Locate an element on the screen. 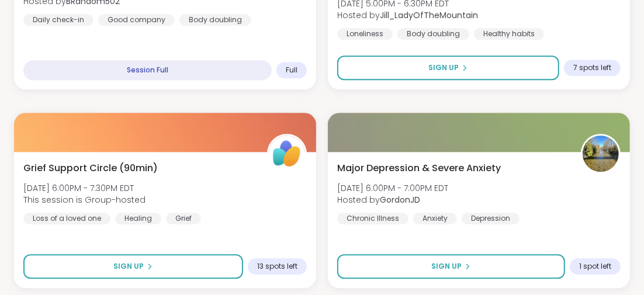 The height and width of the screenshot is (295, 644). b: GordonJD is located at coordinates (399, 200).